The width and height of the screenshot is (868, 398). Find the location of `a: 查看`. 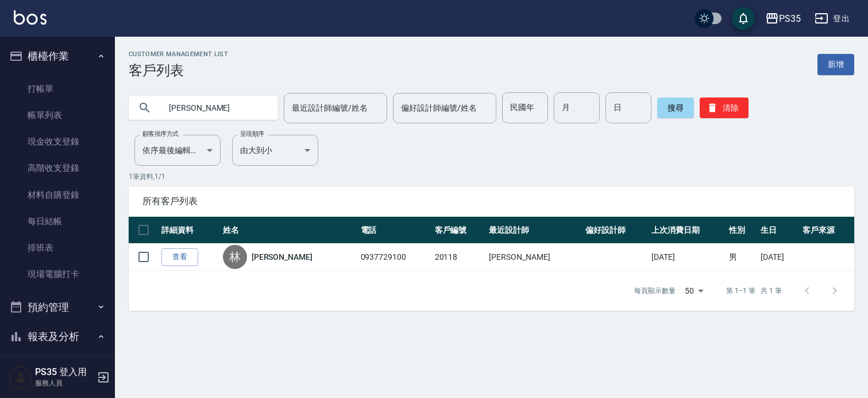

a: 查看 is located at coordinates (180, 257).